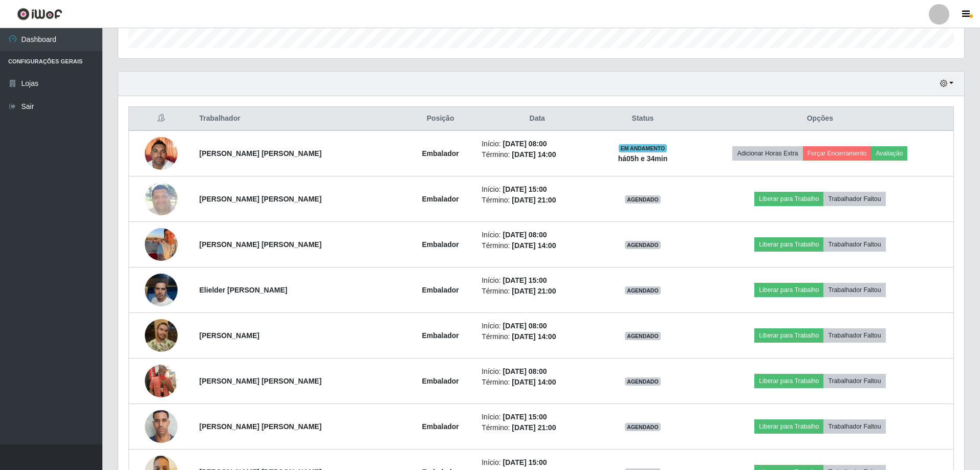 Image resolution: width=980 pixels, height=470 pixels. Describe the element at coordinates (766, 153) in the screenshot. I see `button: Adicionar Horas Extra` at that location.